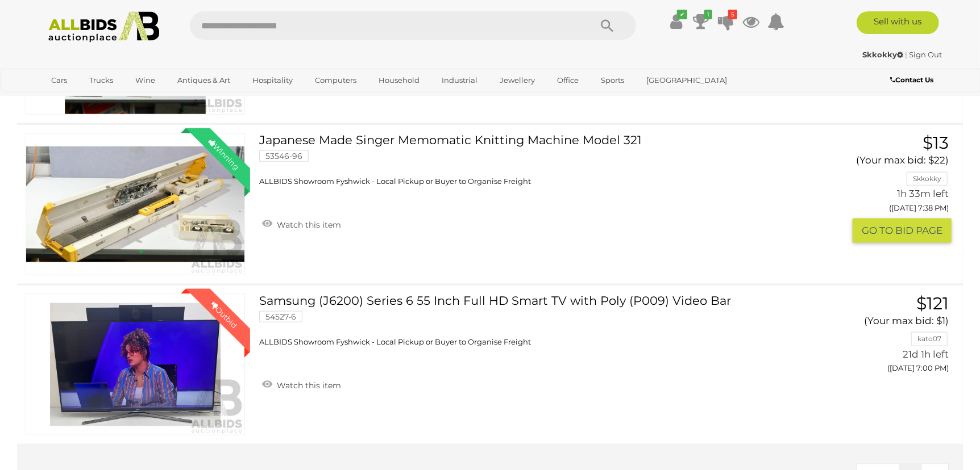  What do you see at coordinates (911, 80) in the screenshot?
I see `b: Contact Us` at bounding box center [911, 80].